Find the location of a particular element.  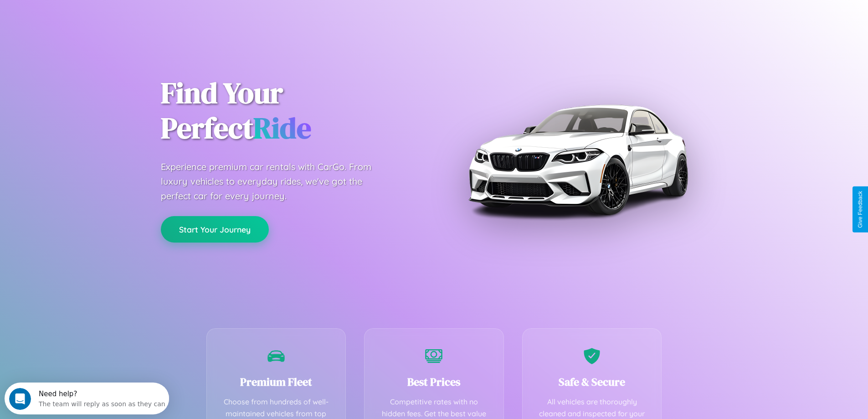

h1: Find Your Perfect is located at coordinates (291, 111).